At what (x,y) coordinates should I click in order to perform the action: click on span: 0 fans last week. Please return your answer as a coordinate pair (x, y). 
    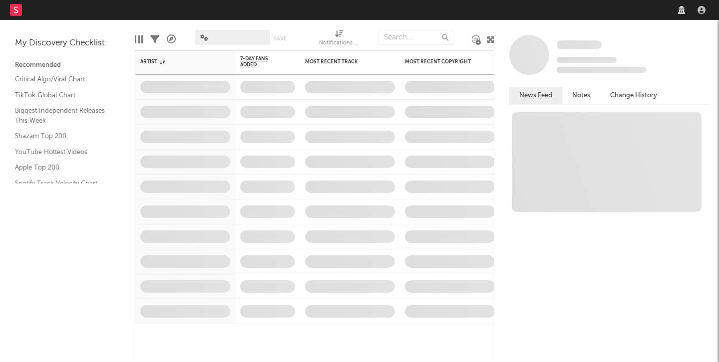
    Looking at the image, I should click on (601, 70).